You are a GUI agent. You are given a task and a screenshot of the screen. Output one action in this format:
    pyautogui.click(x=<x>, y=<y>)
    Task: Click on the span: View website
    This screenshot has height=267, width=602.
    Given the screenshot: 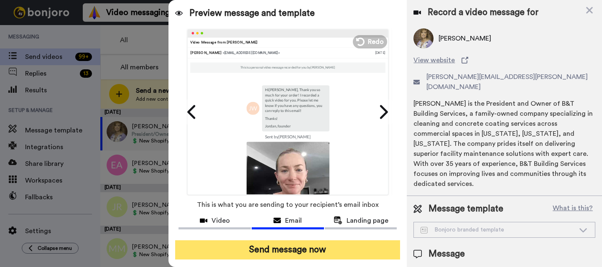 What is the action you would take?
    pyautogui.click(x=434, y=60)
    